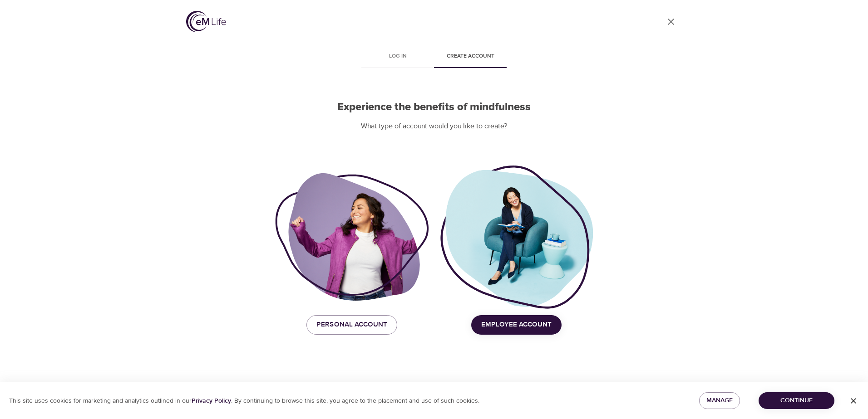 The width and height of the screenshot is (868, 419). Describe the element at coordinates (352, 325) in the screenshot. I see `span: Personal Account` at that location.